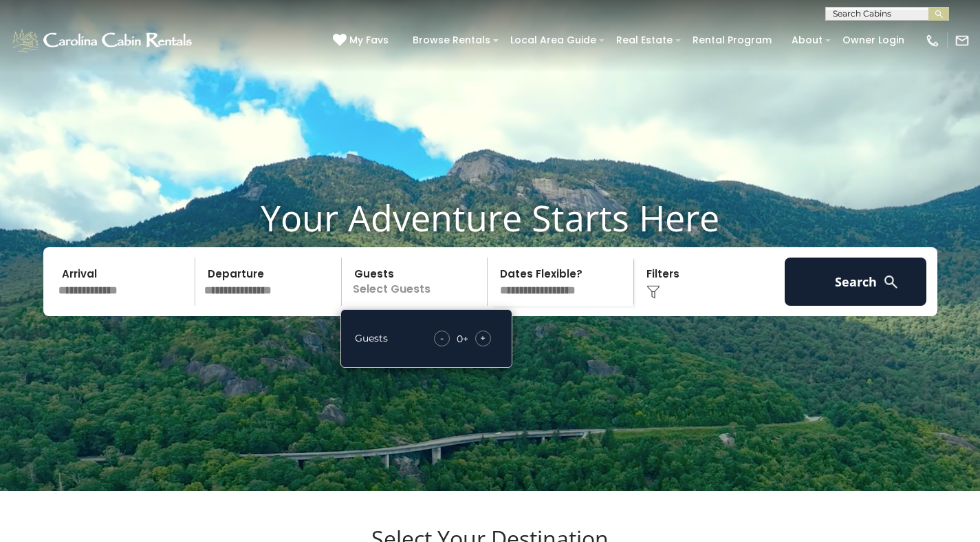  I want to click on span: My Favs, so click(369, 40).